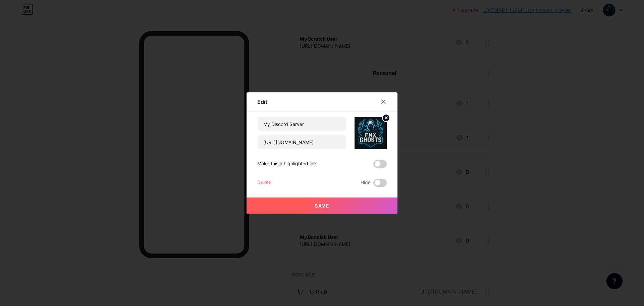 The height and width of the screenshot is (306, 644). Describe the element at coordinates (302, 142) in the screenshot. I see `input: URL` at that location.